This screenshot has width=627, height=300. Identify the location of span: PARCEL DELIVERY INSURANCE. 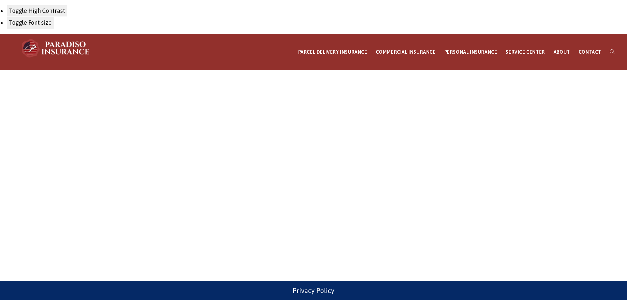
(333, 52).